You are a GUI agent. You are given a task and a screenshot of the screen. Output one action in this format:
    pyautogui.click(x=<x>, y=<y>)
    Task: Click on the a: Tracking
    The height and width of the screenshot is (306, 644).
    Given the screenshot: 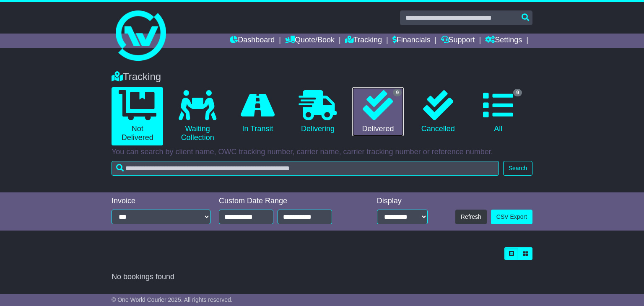 What is the action you would take?
    pyautogui.click(x=363, y=41)
    